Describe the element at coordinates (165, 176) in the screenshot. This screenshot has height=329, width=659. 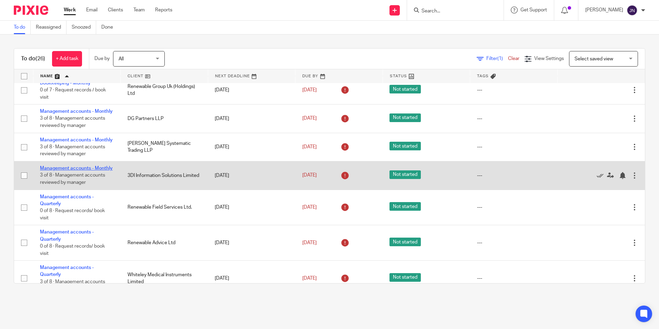
I see `td: 3DI Information Solutions Limited` at that location.